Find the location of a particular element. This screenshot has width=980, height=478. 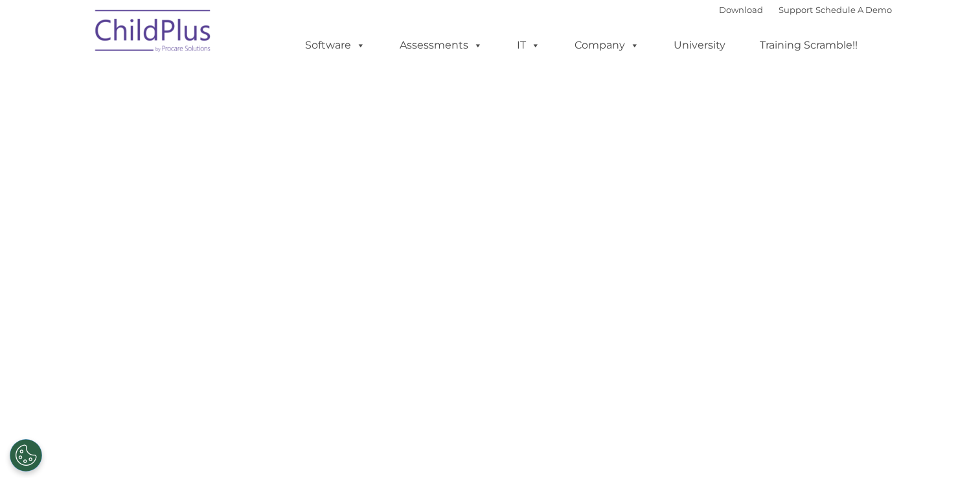

a: Company is located at coordinates (607, 45).